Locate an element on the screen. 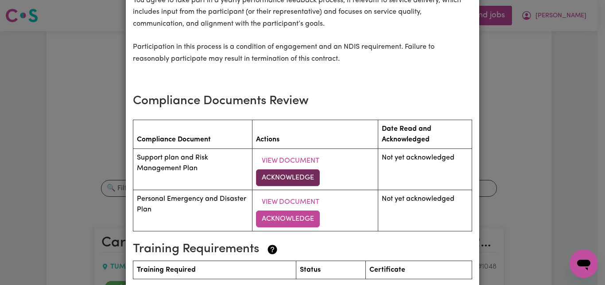 This screenshot has width=605, height=285. th: Compliance Document is located at coordinates (193, 134).